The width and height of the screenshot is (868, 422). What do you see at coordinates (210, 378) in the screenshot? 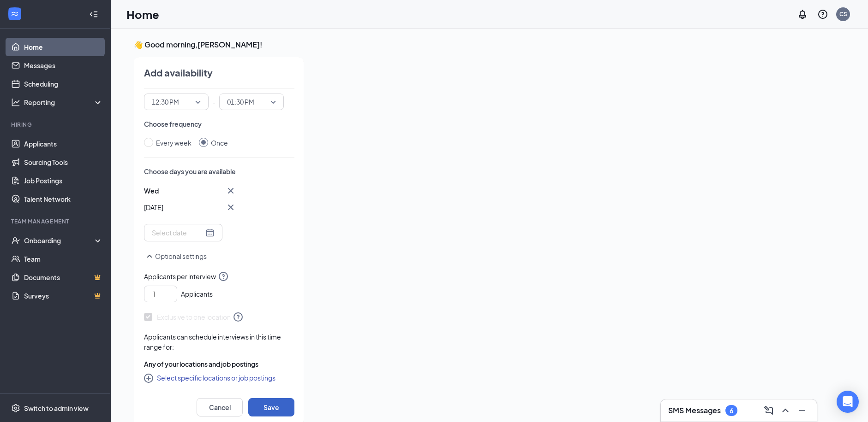
I see `button: CirclePlusSelect specific locations or job postings` at bounding box center [210, 378].